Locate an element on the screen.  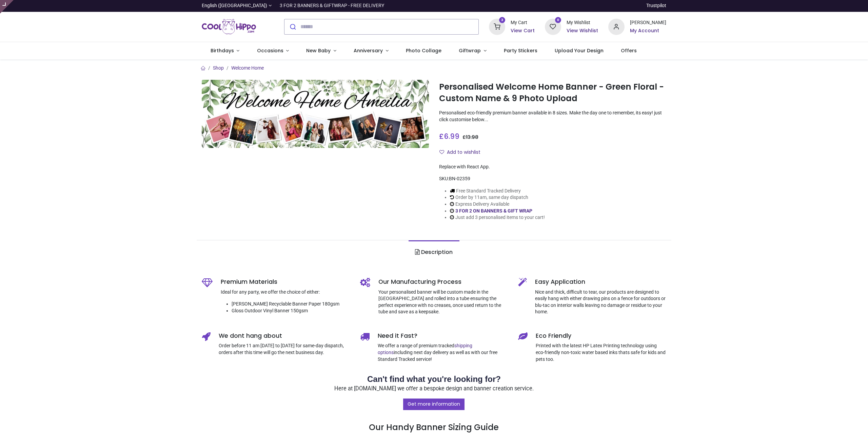
span: Birthdays is located at coordinates (222, 50).